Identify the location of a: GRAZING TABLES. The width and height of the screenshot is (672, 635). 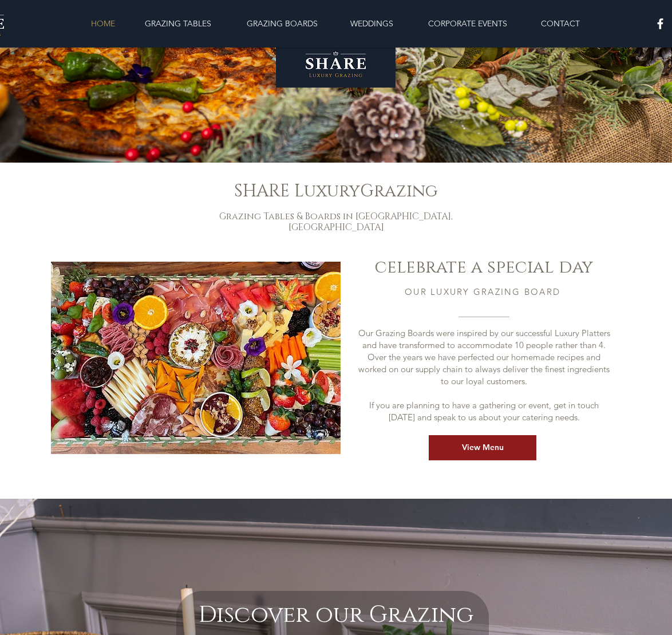
(177, 23).